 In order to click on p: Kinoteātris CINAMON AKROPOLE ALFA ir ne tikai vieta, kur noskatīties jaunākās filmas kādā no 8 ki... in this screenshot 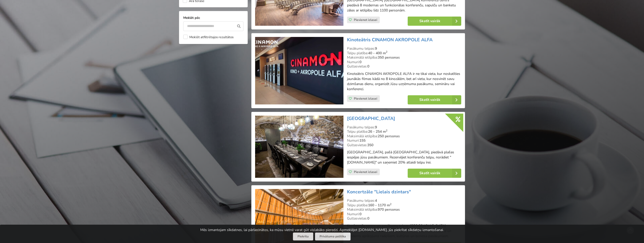, I will do `click(404, 81)`.